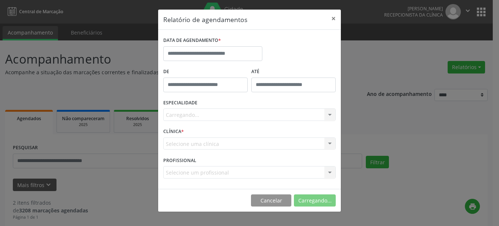  I want to click on h5: Relatório de agendamentos, so click(205, 19).